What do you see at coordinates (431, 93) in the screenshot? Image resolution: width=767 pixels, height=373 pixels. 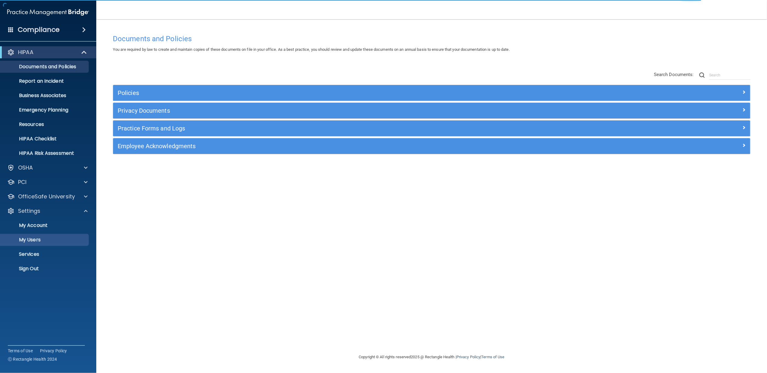 I see `a: Policies` at bounding box center [431, 93].